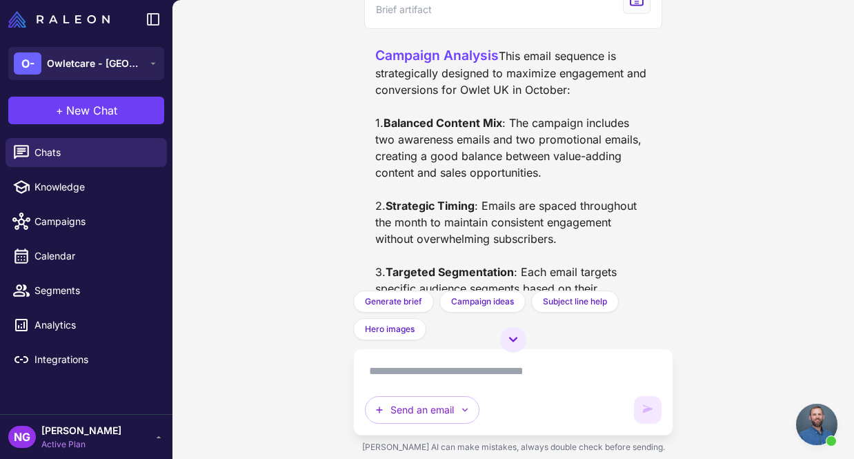  What do you see at coordinates (437, 55) in the screenshot?
I see `span: Campaign Analysis` at bounding box center [437, 55].